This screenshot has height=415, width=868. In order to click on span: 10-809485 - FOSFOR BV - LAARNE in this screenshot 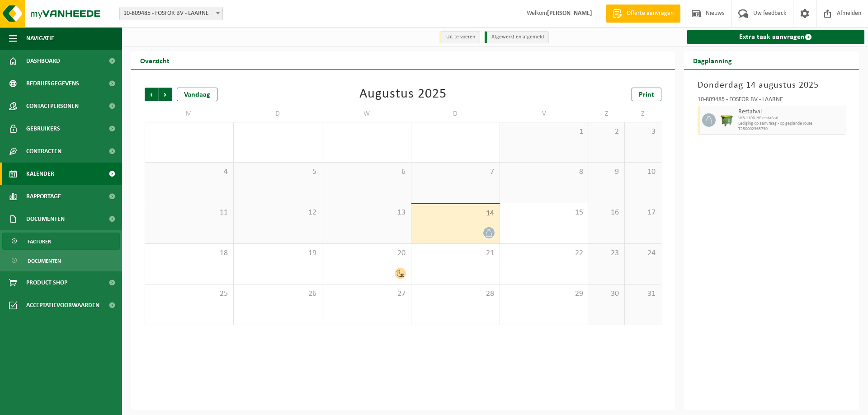, I will do `click(171, 13)`.